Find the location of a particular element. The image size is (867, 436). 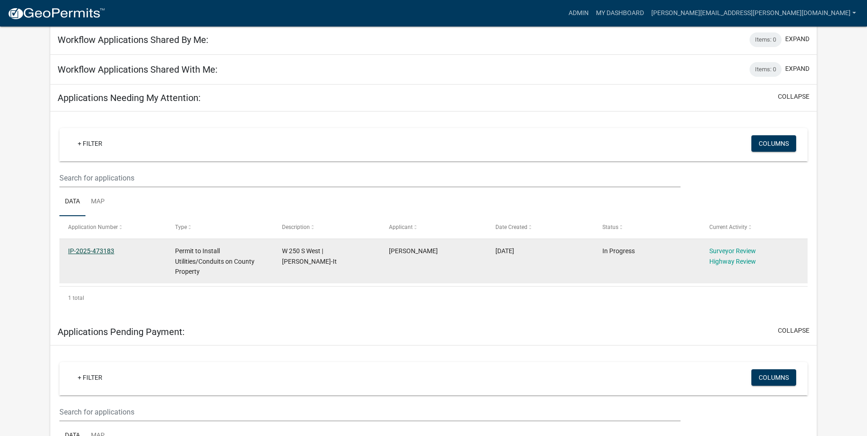

div: 1 total is located at coordinates (433, 298).